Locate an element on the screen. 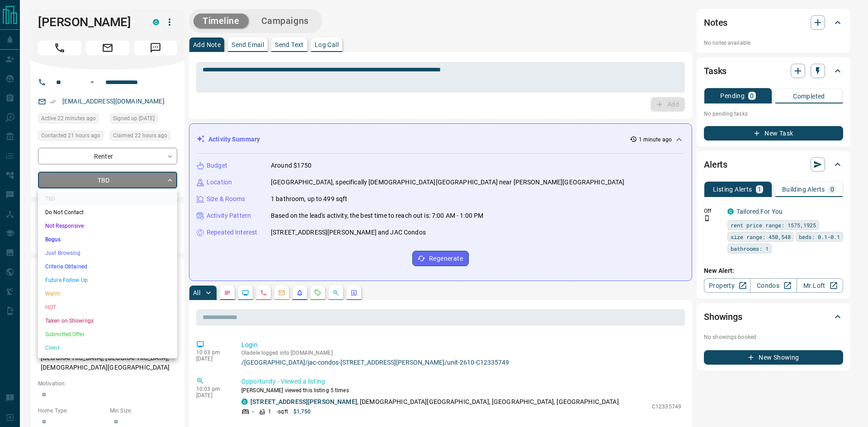  li: Future Follow Up is located at coordinates (108, 280).